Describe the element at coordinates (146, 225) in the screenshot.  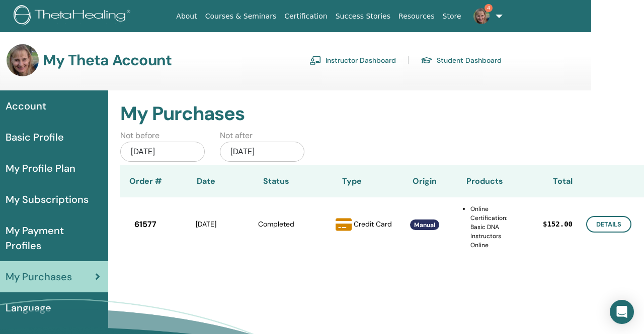
I see `span: 61577` at that location.